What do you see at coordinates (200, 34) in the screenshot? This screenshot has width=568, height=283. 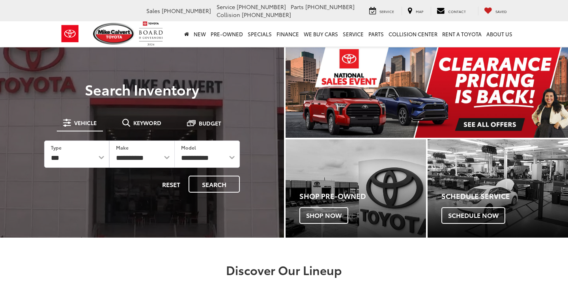 I see `a: New` at bounding box center [200, 34].